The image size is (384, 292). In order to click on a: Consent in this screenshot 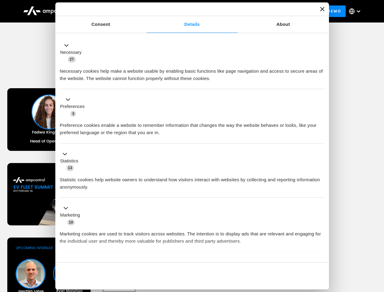, I will do `click(101, 24)`.